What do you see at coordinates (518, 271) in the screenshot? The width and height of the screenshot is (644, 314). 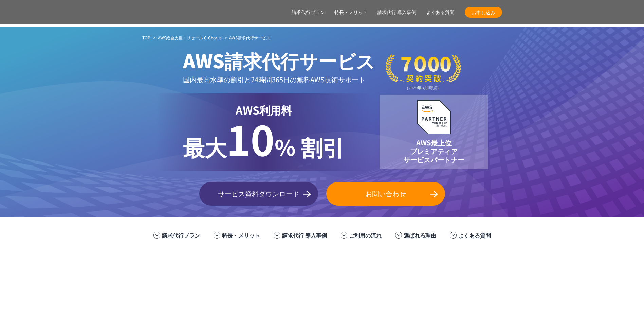 I see `img: 共同通信デジタル` at bounding box center [518, 271].